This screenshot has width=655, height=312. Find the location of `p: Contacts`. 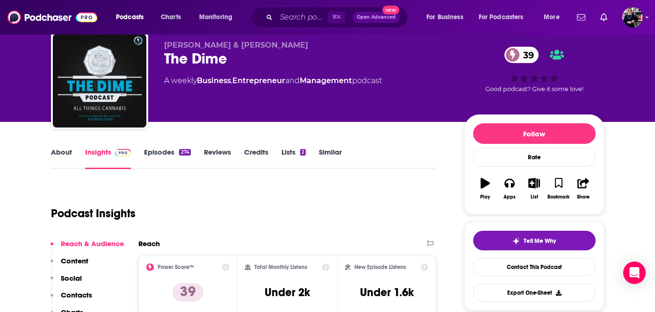

p: Contacts is located at coordinates (76, 295).